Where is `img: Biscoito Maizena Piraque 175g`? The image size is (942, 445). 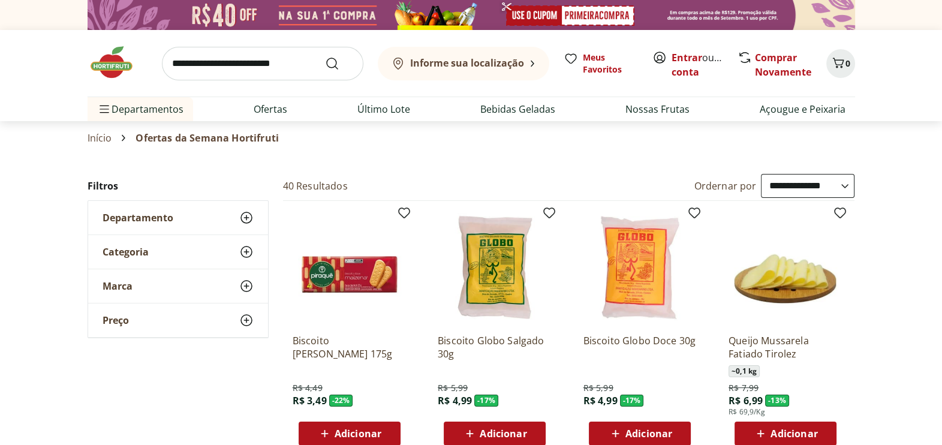
img: Biscoito Maizena Piraque 175g is located at coordinates (349, 267).